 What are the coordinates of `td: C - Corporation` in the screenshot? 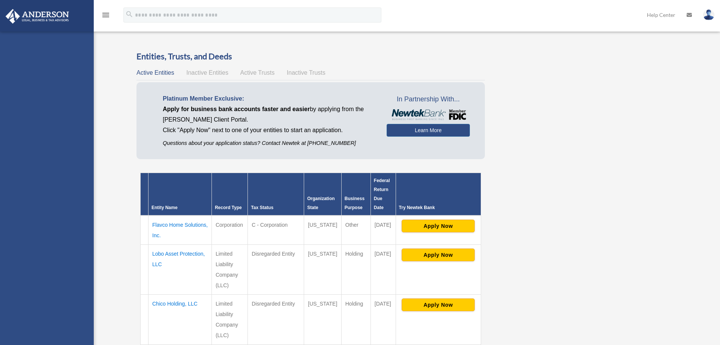 It's located at (276, 230).